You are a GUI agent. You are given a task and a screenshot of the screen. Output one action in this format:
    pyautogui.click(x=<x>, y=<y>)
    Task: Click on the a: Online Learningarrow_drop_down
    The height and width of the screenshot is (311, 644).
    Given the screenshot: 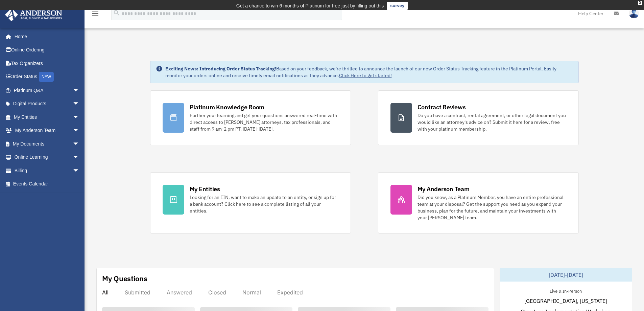 What is the action you would take?
    pyautogui.click(x=47, y=157)
    